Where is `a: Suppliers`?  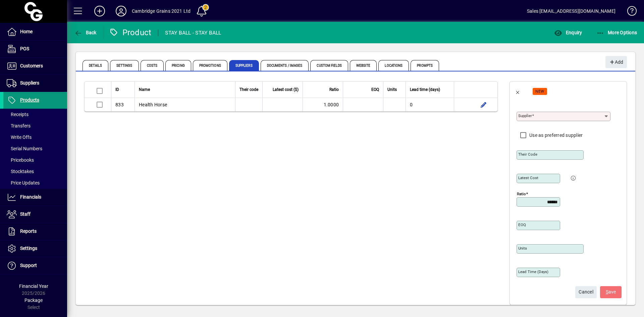 a: Suppliers is located at coordinates (35, 83).